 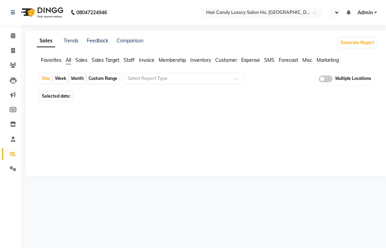 What do you see at coordinates (146, 60) in the screenshot?
I see `span: Invoice` at bounding box center [146, 60].